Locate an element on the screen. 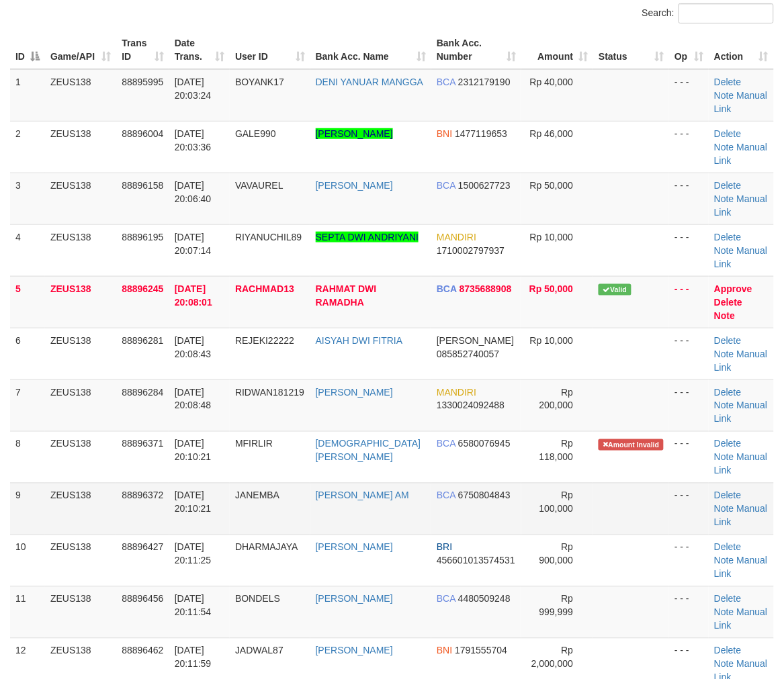  td: 1 is located at coordinates (28, 96).